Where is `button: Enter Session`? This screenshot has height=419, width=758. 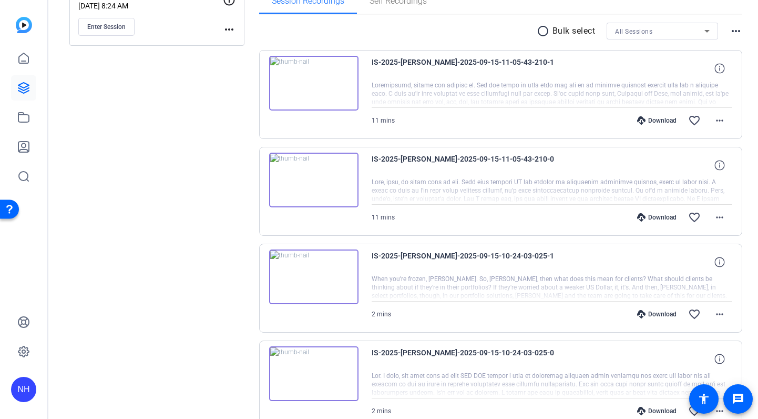
button: Enter Session is located at coordinates (106, 27).